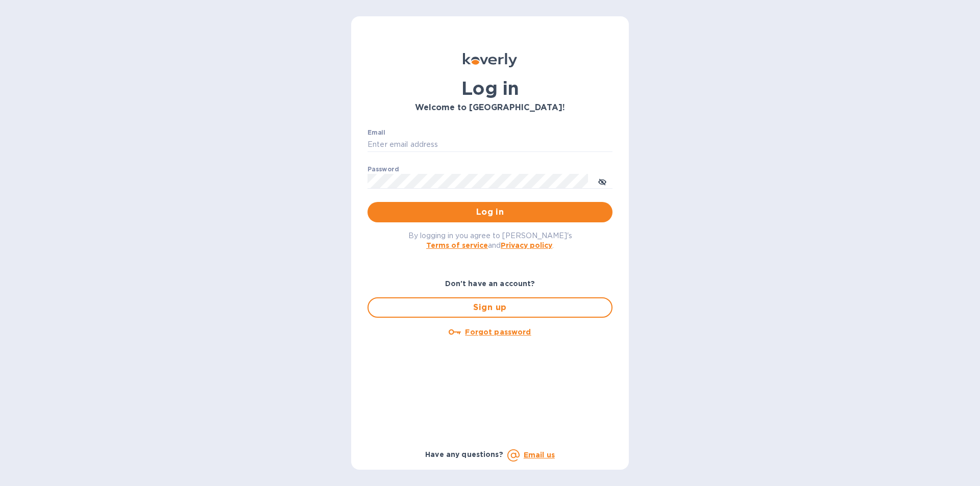 This screenshot has width=980, height=486. What do you see at coordinates (526, 245) in the screenshot?
I see `a: Privacy policy` at bounding box center [526, 245].